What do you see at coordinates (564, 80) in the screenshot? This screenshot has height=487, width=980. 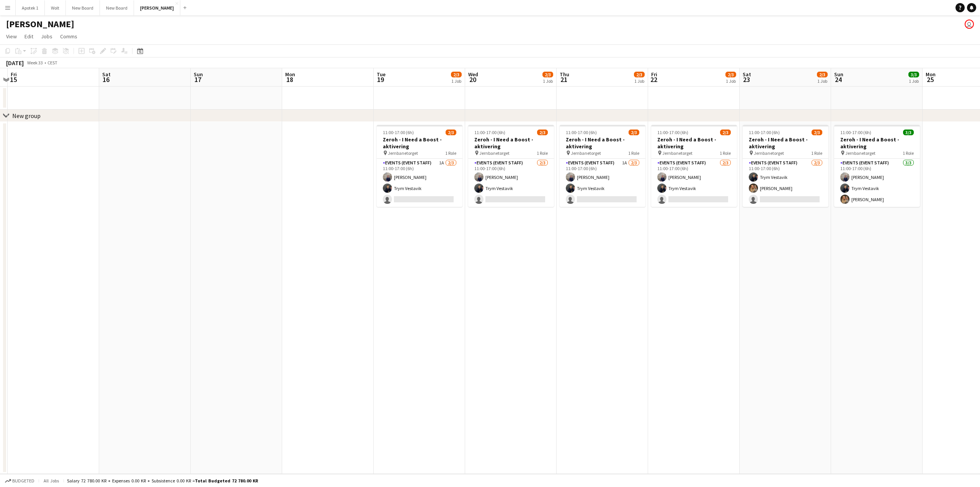 I see `span: 21` at bounding box center [564, 80].